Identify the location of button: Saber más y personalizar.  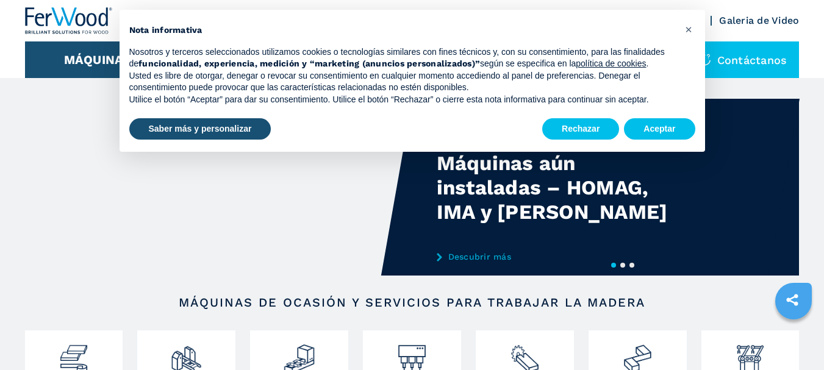
(200, 129).